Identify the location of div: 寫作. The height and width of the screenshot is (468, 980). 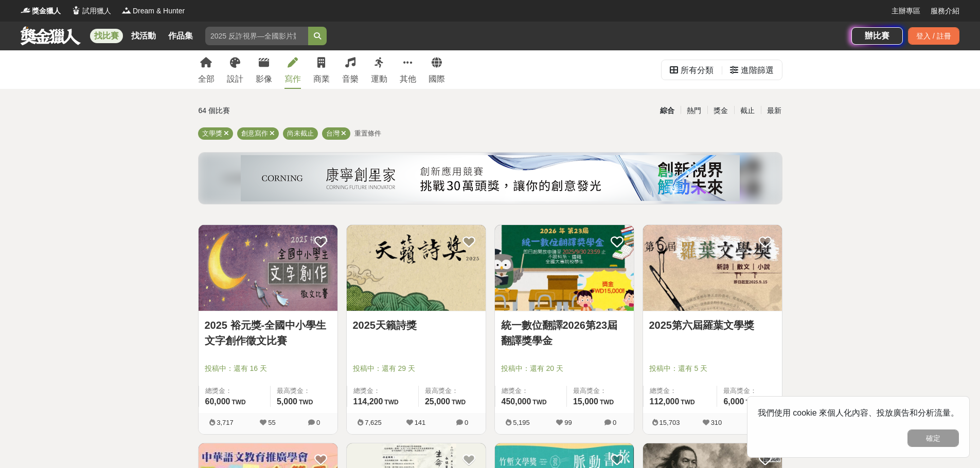
(292, 79).